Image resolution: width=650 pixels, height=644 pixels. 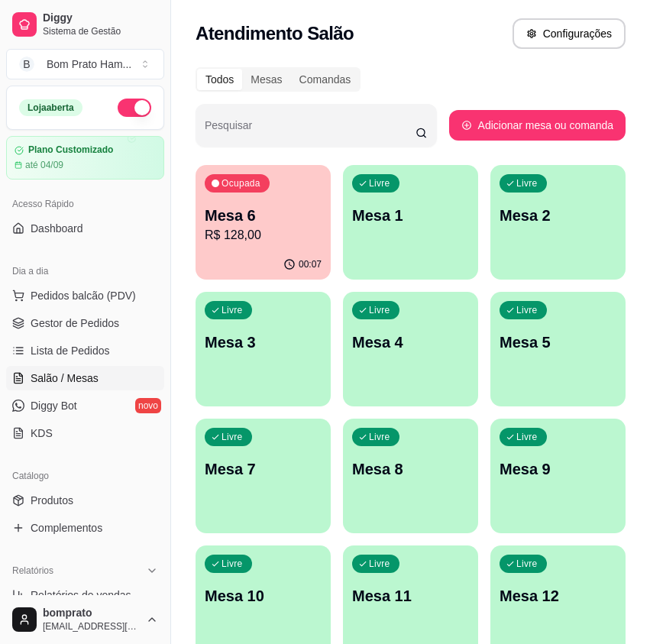 What do you see at coordinates (50, 107) in the screenshot?
I see `div: Loja aberta` at bounding box center [50, 107].